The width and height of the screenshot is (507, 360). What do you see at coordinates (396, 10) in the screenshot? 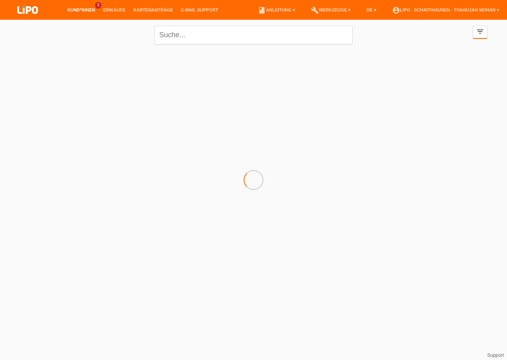
I see `i: account_circle` at bounding box center [396, 10].